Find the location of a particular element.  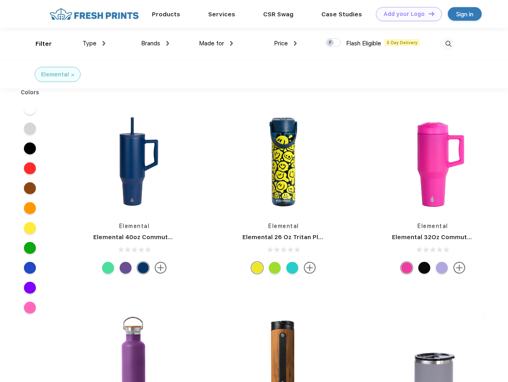

span: Made for is located at coordinates (211, 43).